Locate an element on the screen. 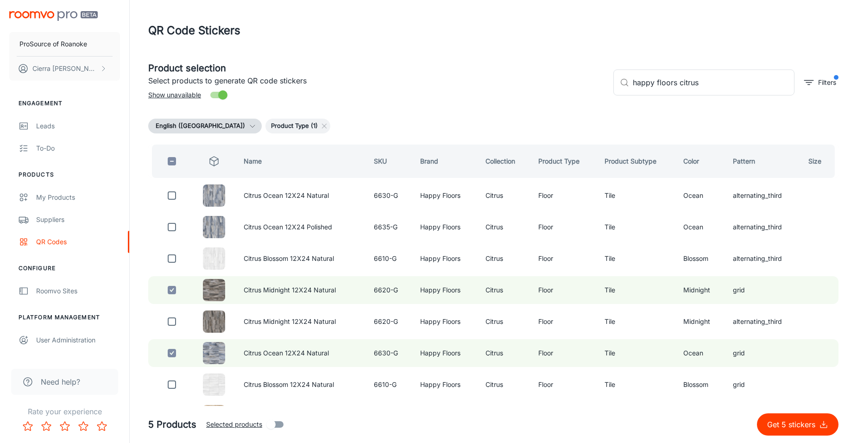 The height and width of the screenshot is (443, 857). td: 6635-G is located at coordinates (389, 227).